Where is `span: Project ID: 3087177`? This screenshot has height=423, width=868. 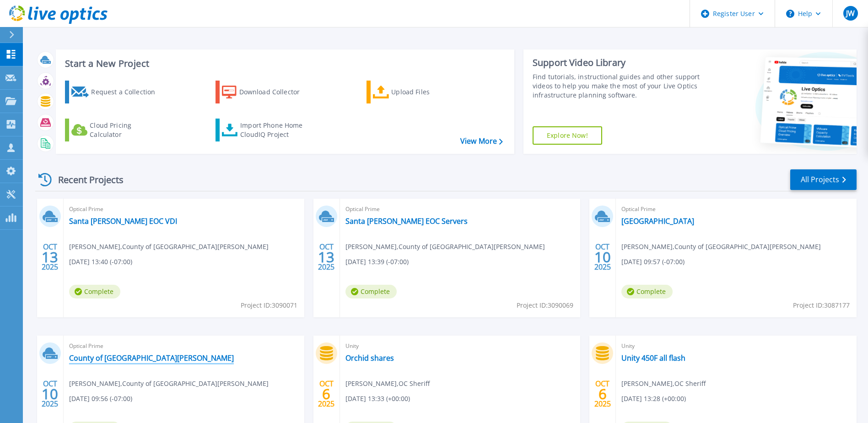 span: Project ID: 3087177 is located at coordinates (821, 305).